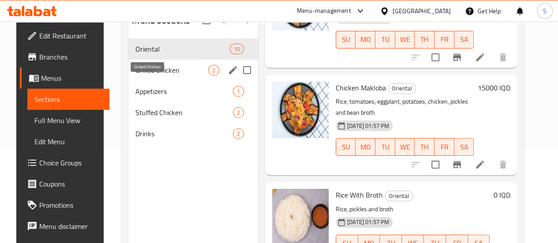  What do you see at coordinates (68, 142) in the screenshot?
I see `a: Edit Menu` at bounding box center [68, 142].